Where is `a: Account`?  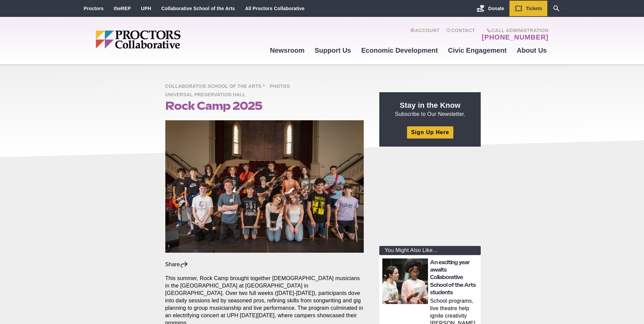 a: Account is located at coordinates (424, 34).